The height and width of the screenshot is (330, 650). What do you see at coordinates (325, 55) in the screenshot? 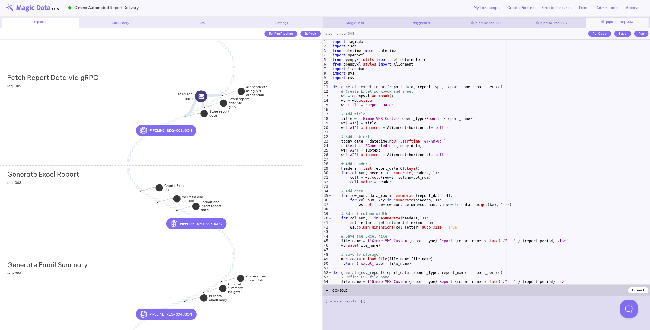
I see `div: 4` at bounding box center [325, 55].